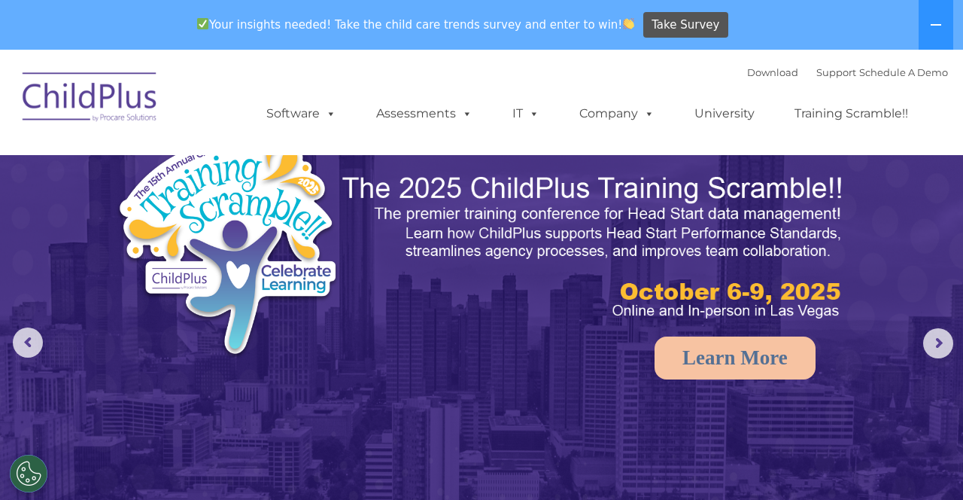  What do you see at coordinates (686, 25) in the screenshot?
I see `span: Take Survey` at bounding box center [686, 25].